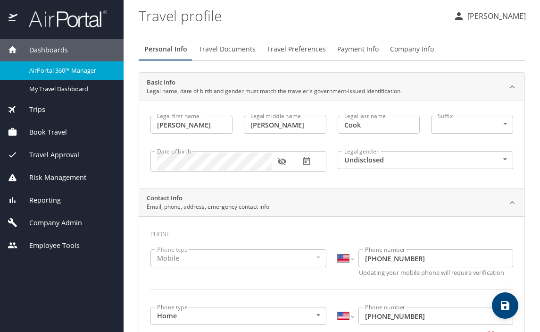 This screenshot has height=332, width=540. I want to click on span: Travel Documents, so click(227, 49).